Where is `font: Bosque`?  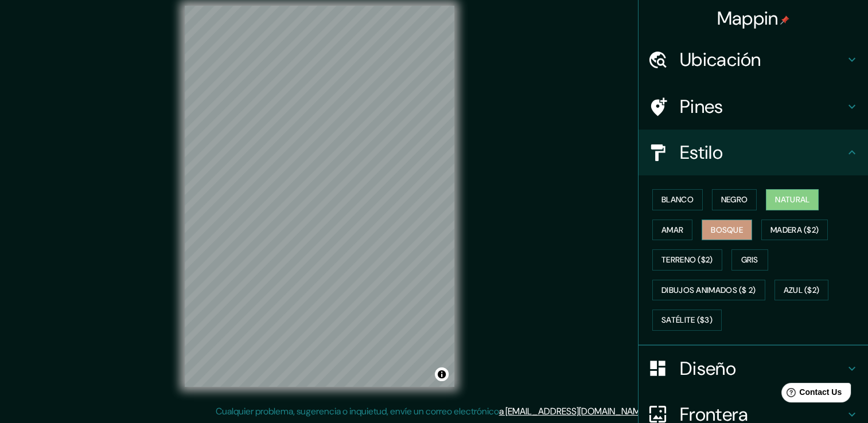 font: Bosque is located at coordinates (727, 230).